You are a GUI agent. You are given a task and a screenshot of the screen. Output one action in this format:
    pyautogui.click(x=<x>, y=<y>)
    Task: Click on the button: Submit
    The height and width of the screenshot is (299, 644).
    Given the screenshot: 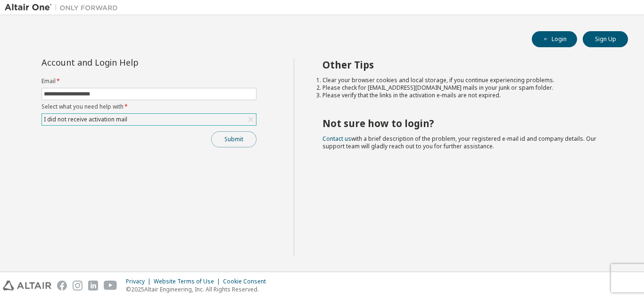 What is the action you would take?
    pyautogui.click(x=234, y=139)
    